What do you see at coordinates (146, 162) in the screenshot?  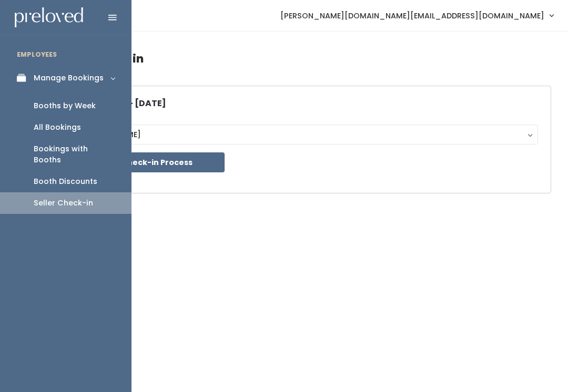 I see `a: Start Check-in Process` at bounding box center [146, 162].